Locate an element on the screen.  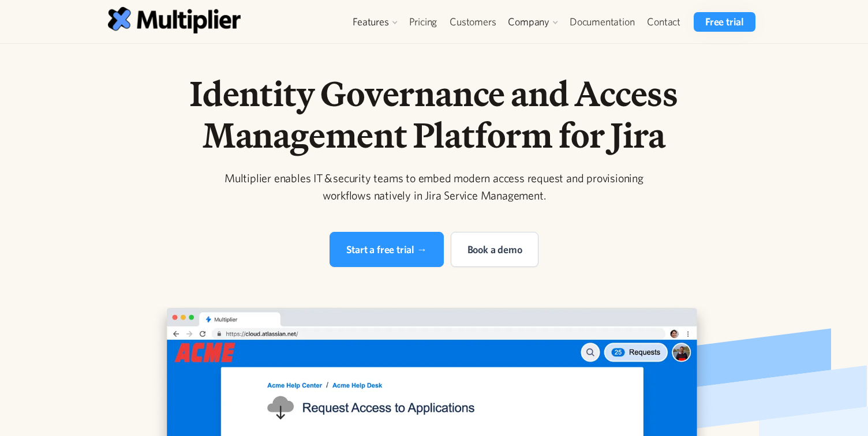
div: Start a free trial → is located at coordinates (387, 249).